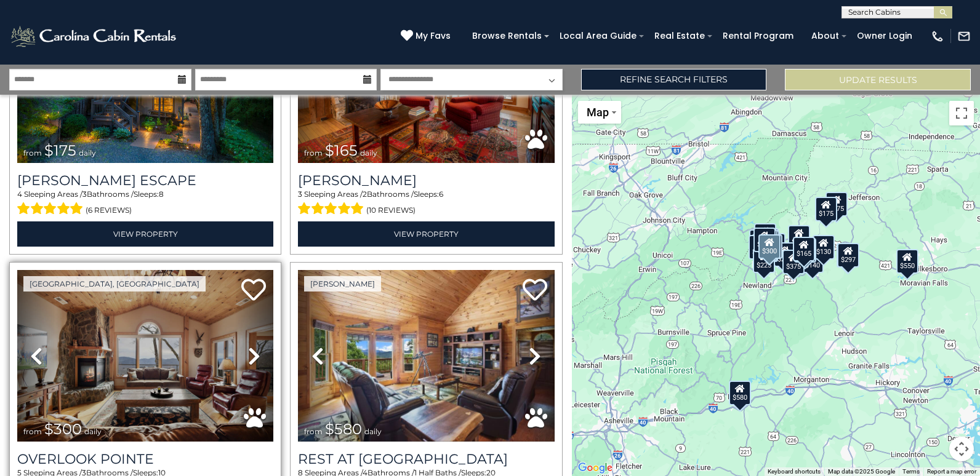  What do you see at coordinates (598, 112) in the screenshot?
I see `span: Map` at bounding box center [598, 112].